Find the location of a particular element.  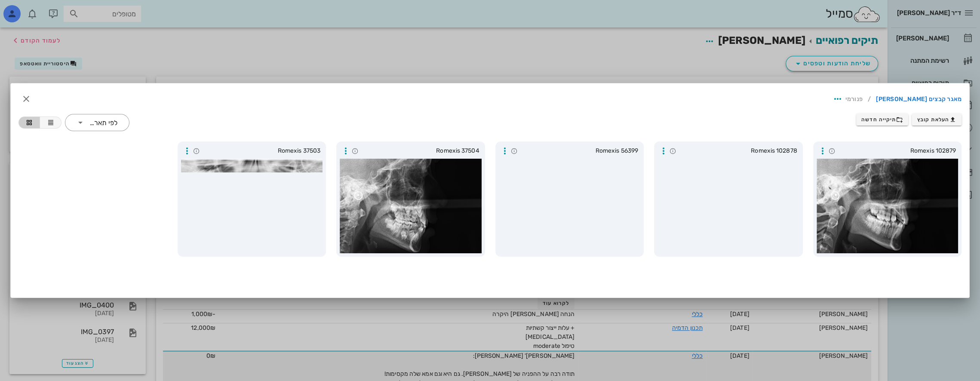

span: Romexis 37503 is located at coordinates (262, 151).